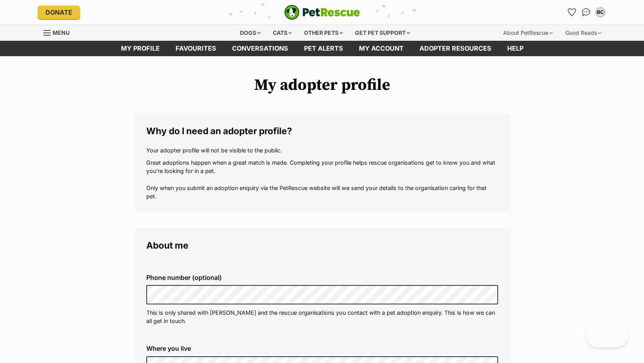 The height and width of the screenshot is (363, 644). What do you see at coordinates (61, 32) in the screenshot?
I see `span: Menu` at bounding box center [61, 32].